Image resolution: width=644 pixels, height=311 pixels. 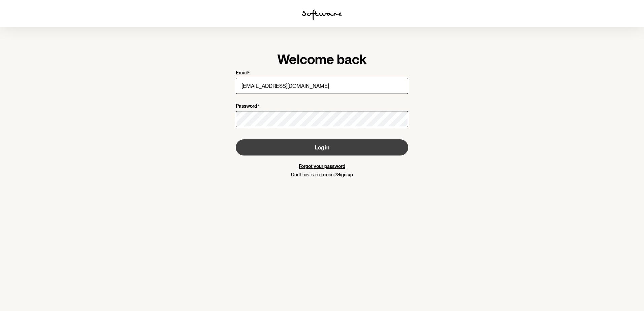 I want to click on a: Forgot your password, so click(x=322, y=166).